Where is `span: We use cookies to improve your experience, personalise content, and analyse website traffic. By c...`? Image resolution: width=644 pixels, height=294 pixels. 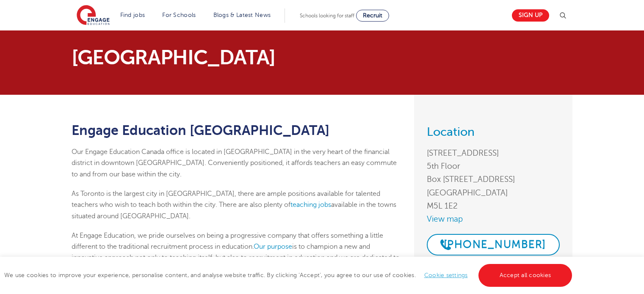
span: We use cookies to improve your experience, personalise content, and analyse website traffic. By c... is located at coordinates (289, 275).